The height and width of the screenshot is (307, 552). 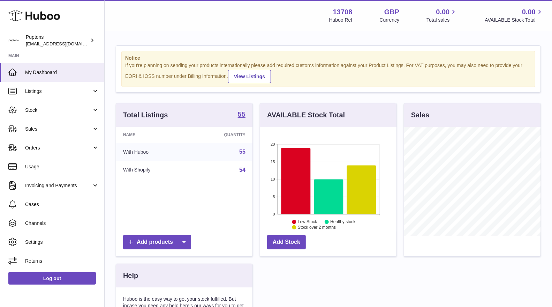 I want to click on a: Add products, so click(x=157, y=242).